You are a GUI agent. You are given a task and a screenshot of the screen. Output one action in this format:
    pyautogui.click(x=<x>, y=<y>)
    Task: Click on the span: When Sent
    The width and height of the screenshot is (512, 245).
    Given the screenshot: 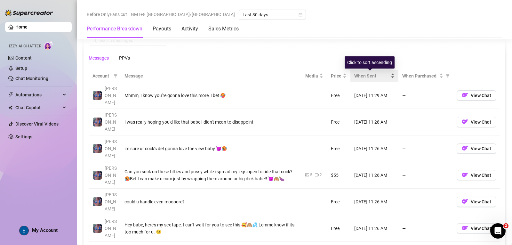 What is the action you would take?
    pyautogui.click(x=372, y=76)
    